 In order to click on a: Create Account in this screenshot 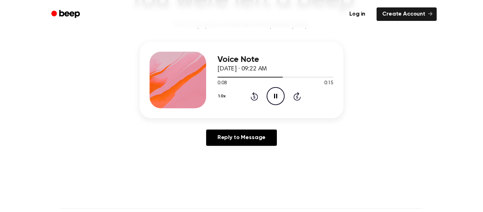, I will do `click(407, 14)`.